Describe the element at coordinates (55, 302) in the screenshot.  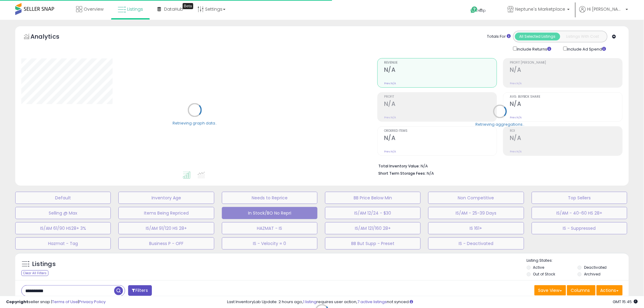
I see `div: seller snap | |` at that location.